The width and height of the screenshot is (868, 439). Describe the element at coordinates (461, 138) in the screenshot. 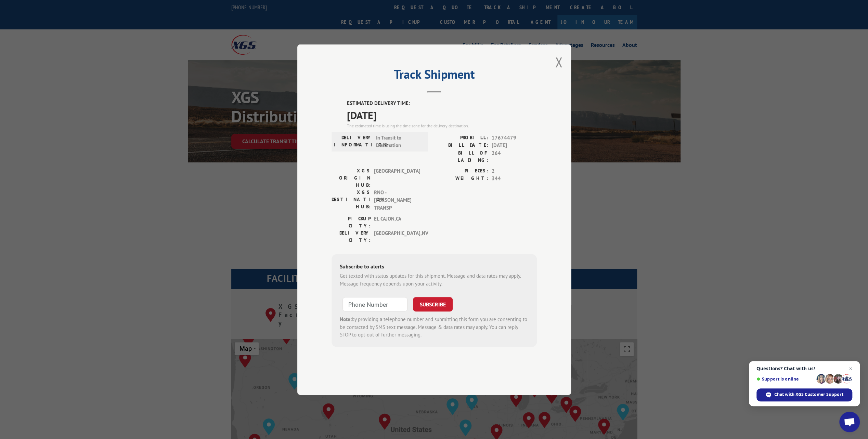

I see `label: PROBILL:` at that location.